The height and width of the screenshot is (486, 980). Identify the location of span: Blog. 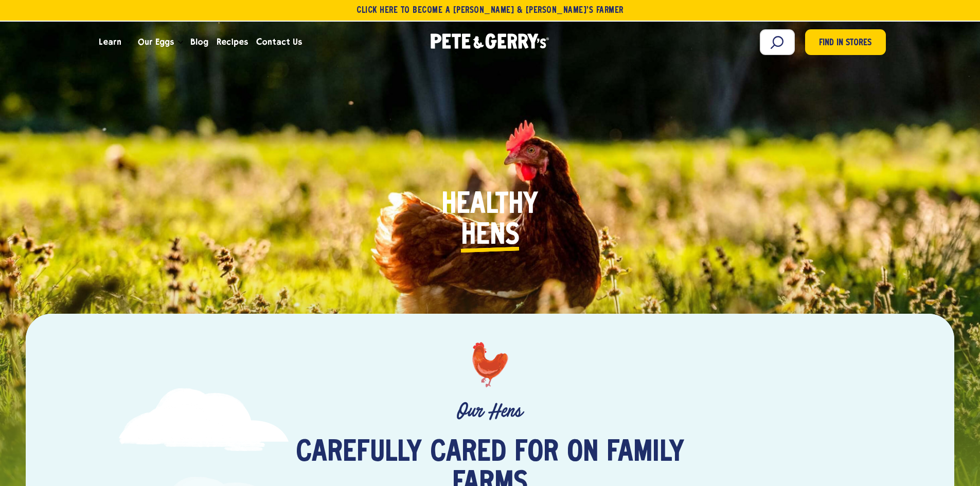
(199, 42).